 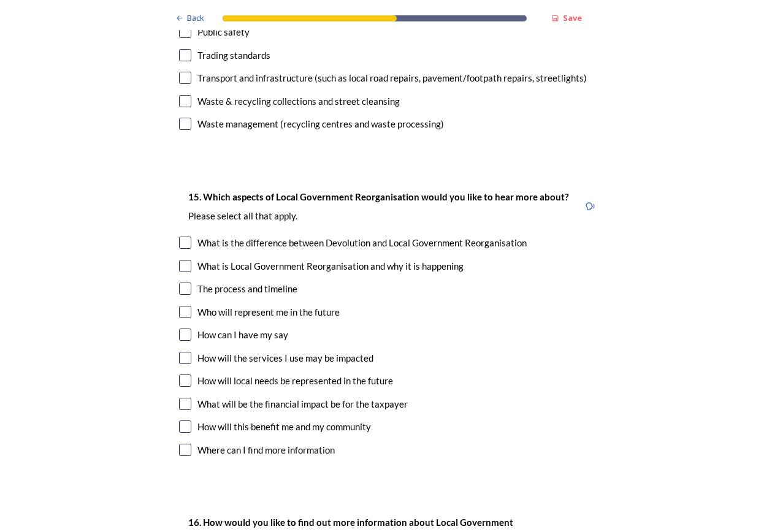 I want to click on div: What will be the financial impact be for the taxpayer, so click(x=302, y=404).